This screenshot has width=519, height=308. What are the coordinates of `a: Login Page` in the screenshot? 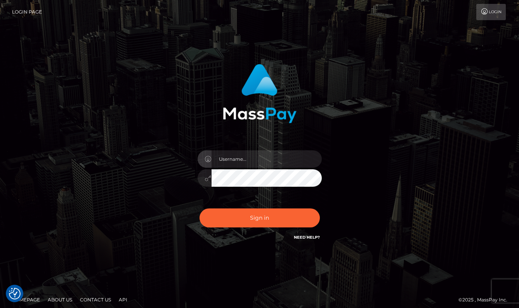 It's located at (27, 12).